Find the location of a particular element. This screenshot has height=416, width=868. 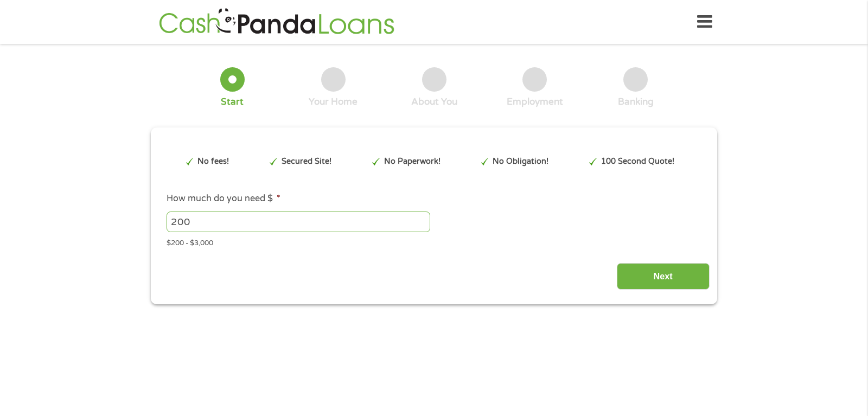

p: 100 Second Quote! is located at coordinates (638, 162).